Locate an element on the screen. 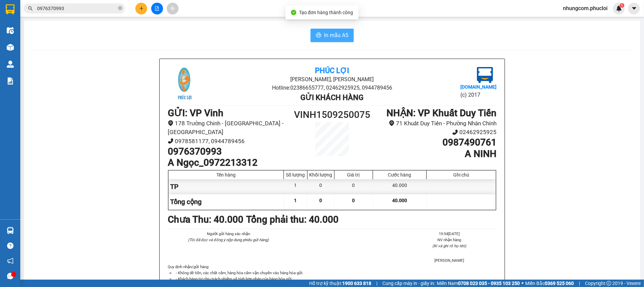 This screenshot has width=644, height=287. li: - Không để tiền, các chất cấm, hàng hóa cấm vận chuyển vào hàng hóa gửi. is located at coordinates (335, 273).